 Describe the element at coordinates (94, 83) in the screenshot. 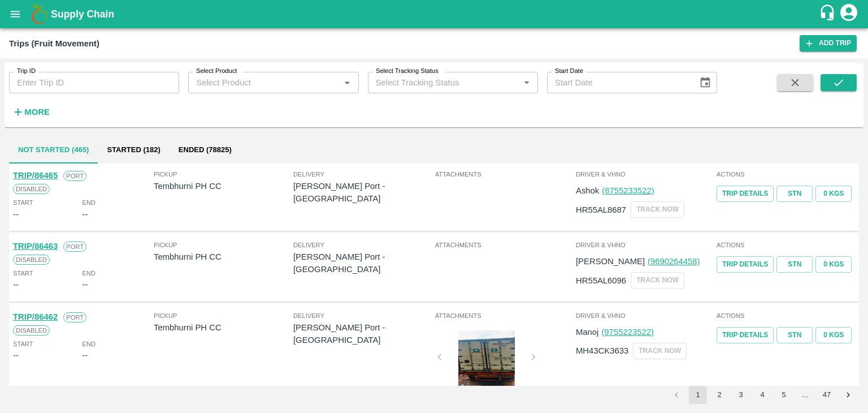

I see `input: Enter Trip ID` at that location.